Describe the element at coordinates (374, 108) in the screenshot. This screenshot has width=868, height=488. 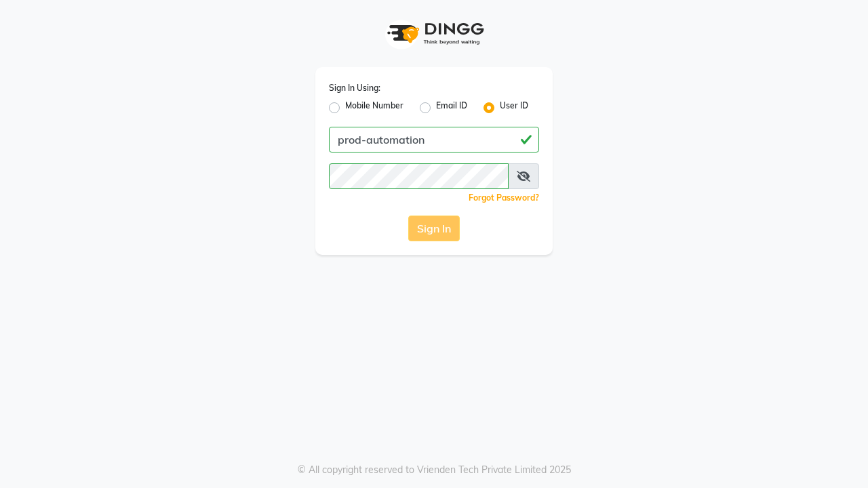
I see `label: Mobile Number` at that location.